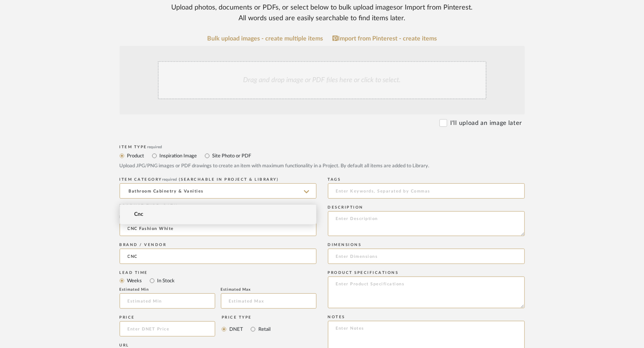 Image resolution: width=644 pixels, height=348 pixels. Describe the element at coordinates (426, 317) in the screenshot. I see `div: Notes` at that location.